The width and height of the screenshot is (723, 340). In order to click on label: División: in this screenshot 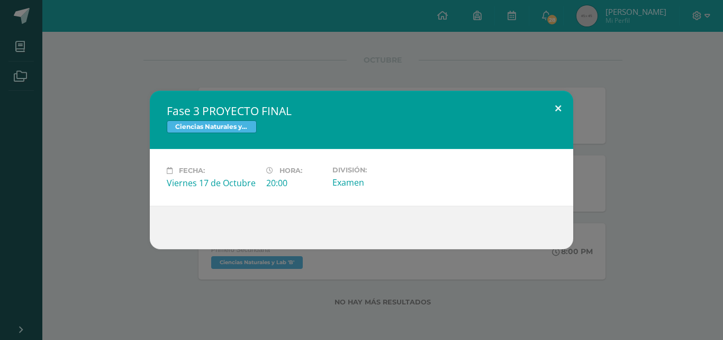, I will do `click(378, 169)`.